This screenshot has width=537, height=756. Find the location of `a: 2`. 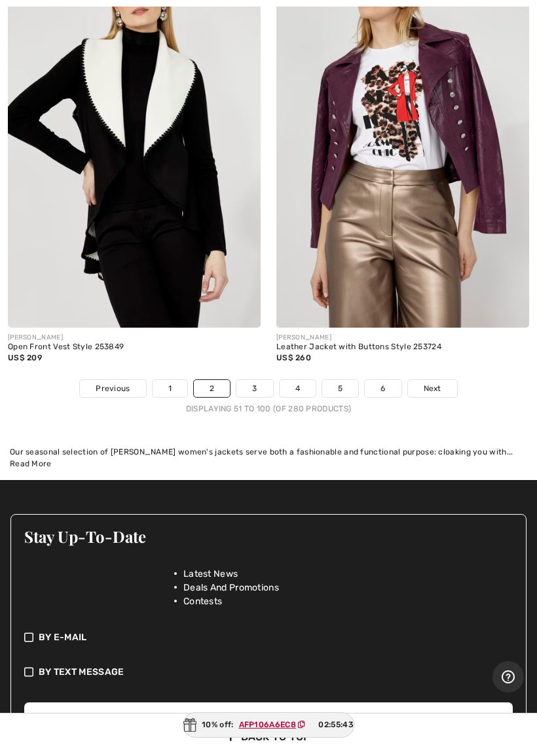

a: 2 is located at coordinates (212, 389).